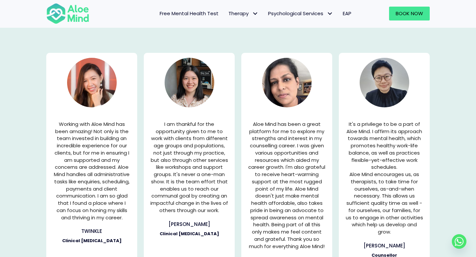 Image resolution: width=476 pixels, height=257 pixels. I want to click on h3: Twinkle, so click(92, 231).